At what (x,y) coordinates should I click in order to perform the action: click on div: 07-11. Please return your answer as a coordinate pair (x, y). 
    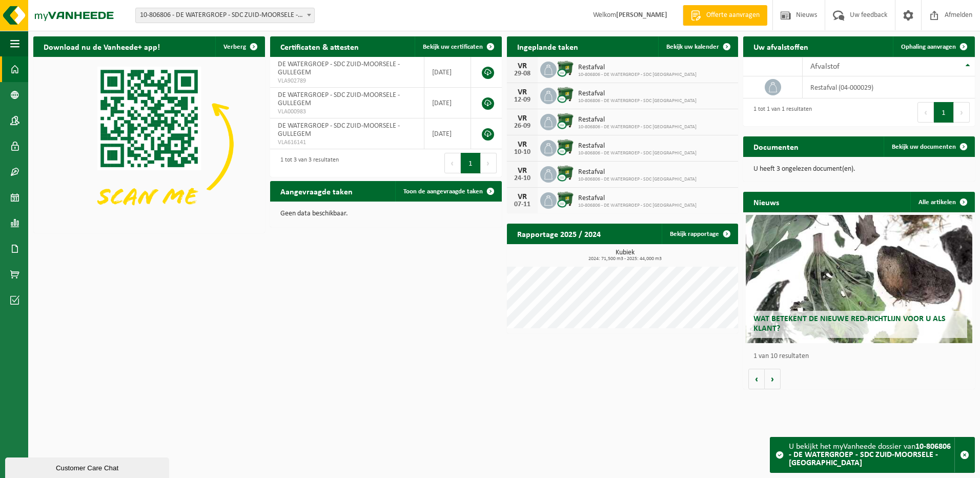
    Looking at the image, I should click on (522, 204).